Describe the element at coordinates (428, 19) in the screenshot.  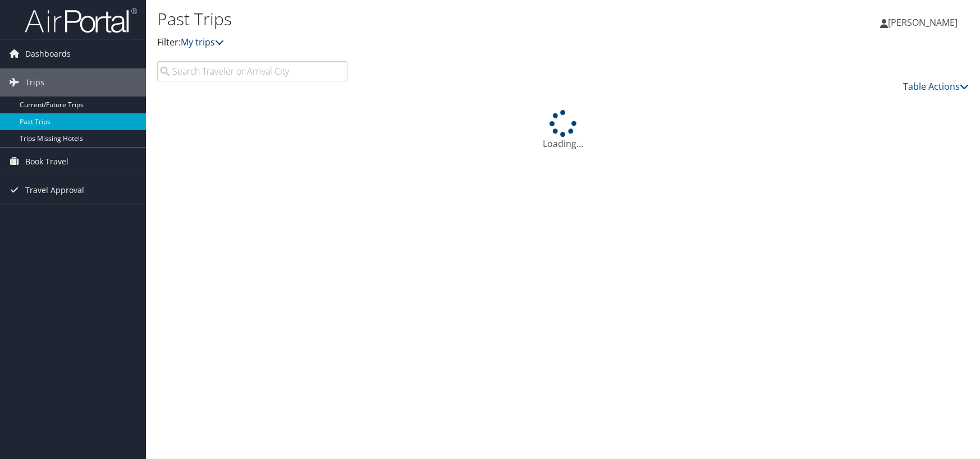
I see `h1: Past Trips` at that location.